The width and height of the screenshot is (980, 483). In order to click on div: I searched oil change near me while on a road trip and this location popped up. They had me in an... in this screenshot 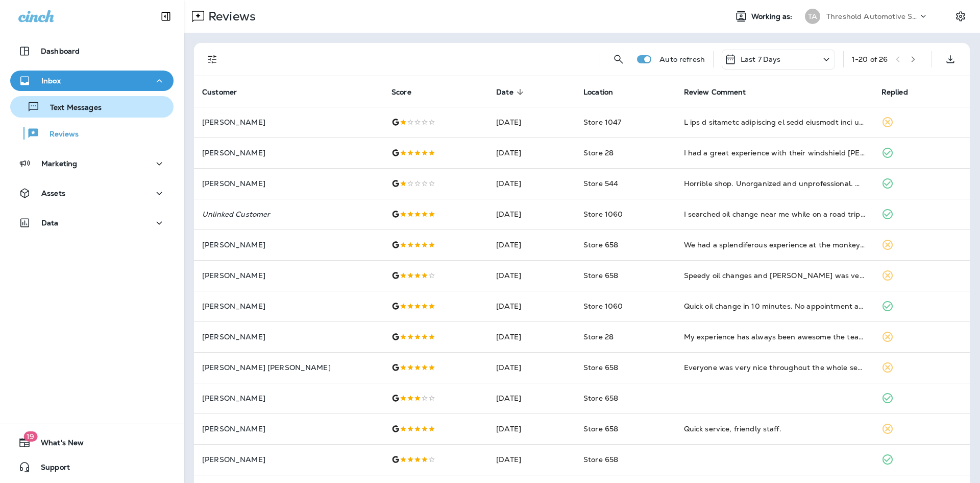, I will do `click(774, 214)`.